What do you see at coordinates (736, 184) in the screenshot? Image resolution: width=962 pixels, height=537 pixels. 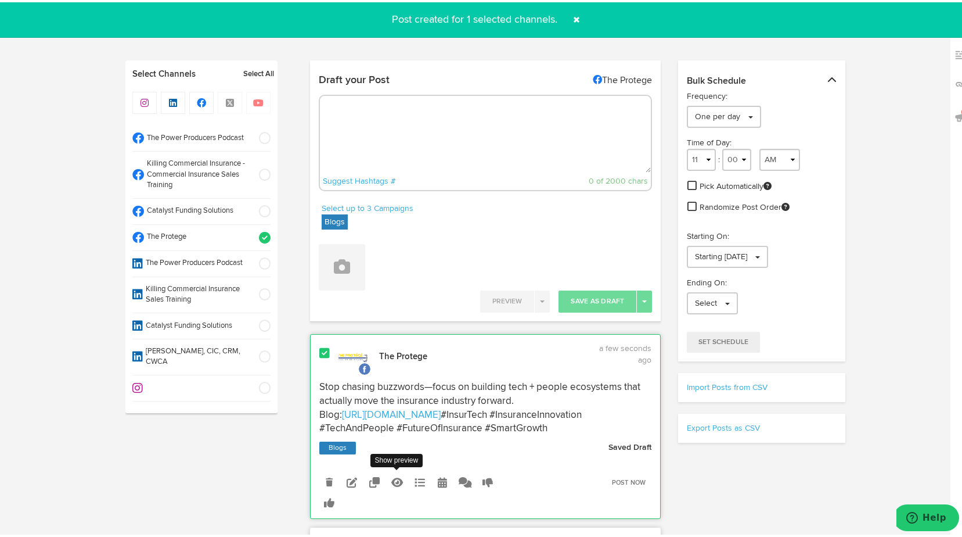 I see `span: Pick Automatically` at bounding box center [736, 184].